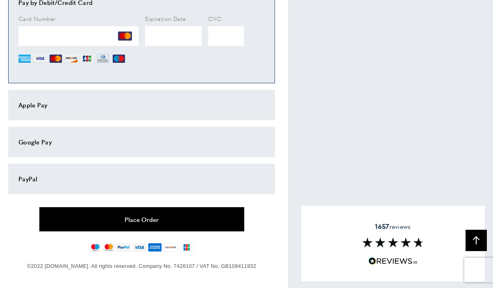 This screenshot has height=288, width=493. I want to click on strong: 1657, so click(382, 226).